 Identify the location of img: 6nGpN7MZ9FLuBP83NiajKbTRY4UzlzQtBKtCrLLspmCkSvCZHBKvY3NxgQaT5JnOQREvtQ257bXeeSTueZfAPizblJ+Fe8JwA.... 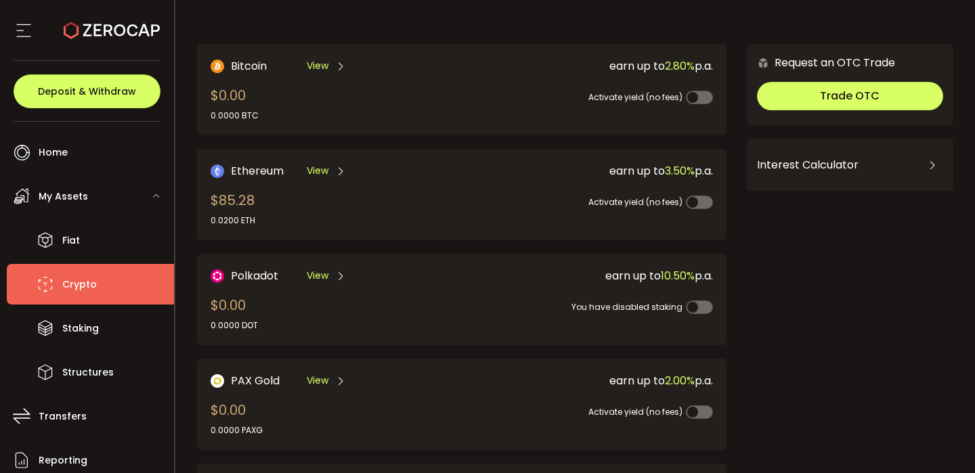
(763, 63).